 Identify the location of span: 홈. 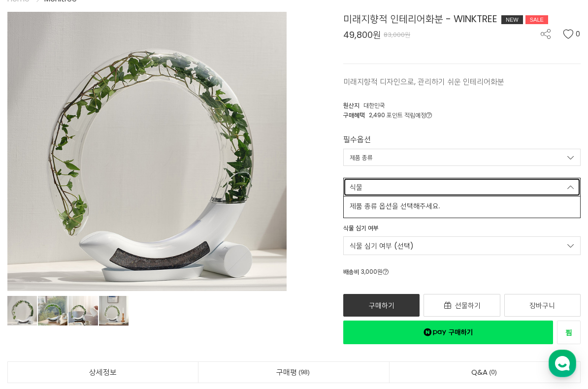
(34, 326).